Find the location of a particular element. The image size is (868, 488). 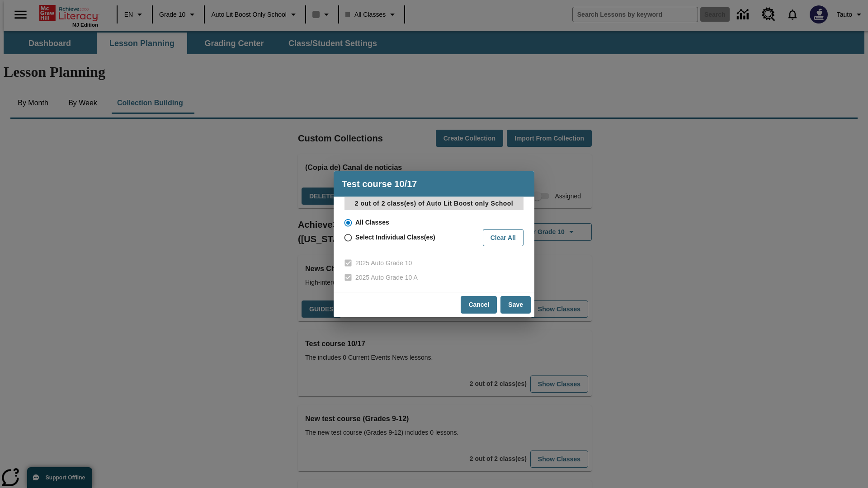

button: Save is located at coordinates (515, 305).